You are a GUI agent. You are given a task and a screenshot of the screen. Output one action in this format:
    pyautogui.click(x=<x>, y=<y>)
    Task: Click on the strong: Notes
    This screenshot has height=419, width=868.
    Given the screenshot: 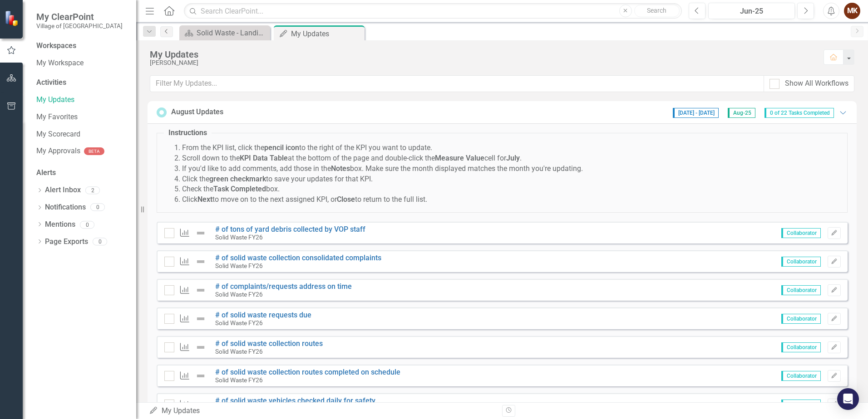 What is the action you would take?
    pyautogui.click(x=340, y=168)
    